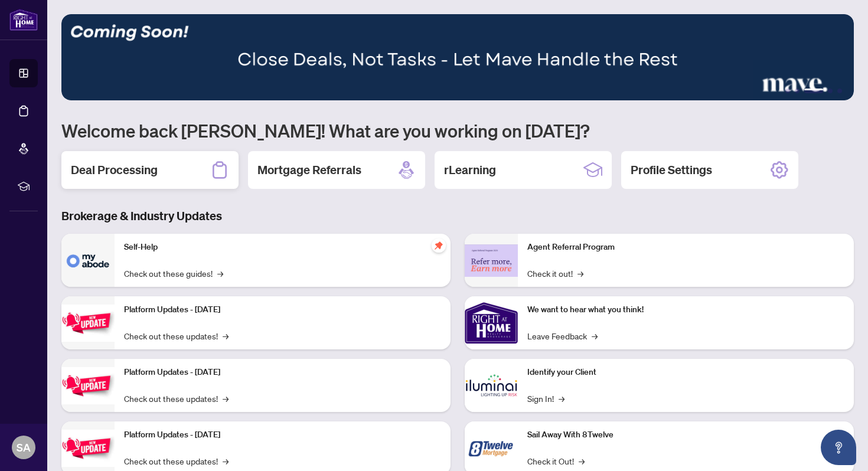  I want to click on button: Open asap, so click(838, 447).